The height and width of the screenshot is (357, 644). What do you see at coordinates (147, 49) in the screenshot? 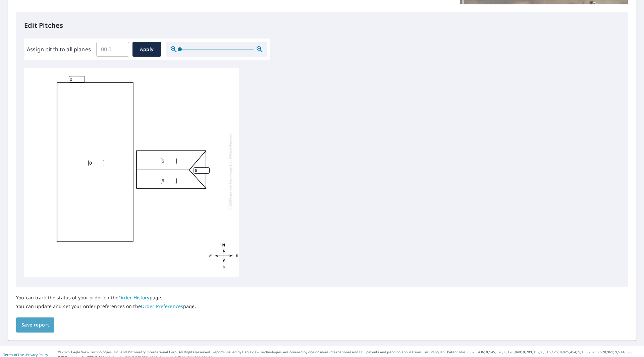
I see `span: Apply` at bounding box center [147, 49].